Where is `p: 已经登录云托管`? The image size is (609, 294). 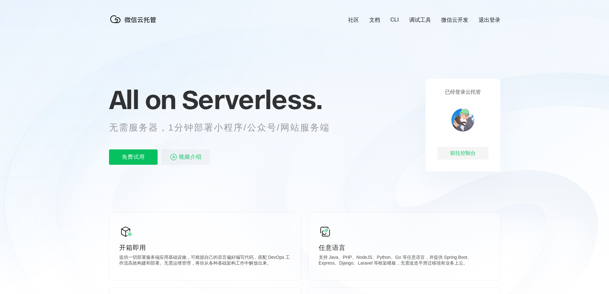 p: 已经登录云托管 is located at coordinates (463, 92).